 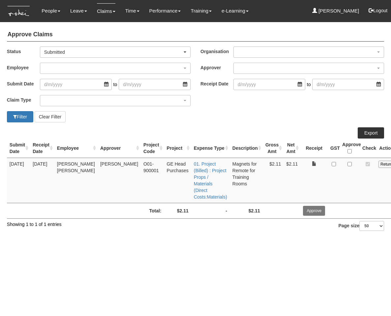 What do you see at coordinates (23, 83) in the screenshot?
I see `label: Submit Date` at bounding box center [23, 83].